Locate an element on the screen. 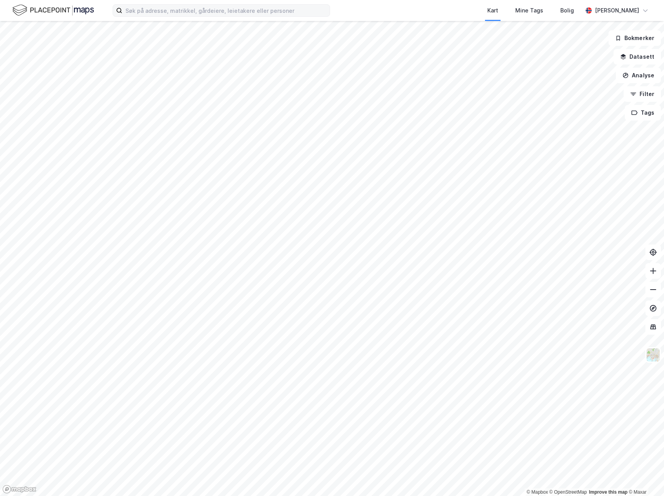 This screenshot has width=664, height=496. a: Mapbox is located at coordinates (537, 492).